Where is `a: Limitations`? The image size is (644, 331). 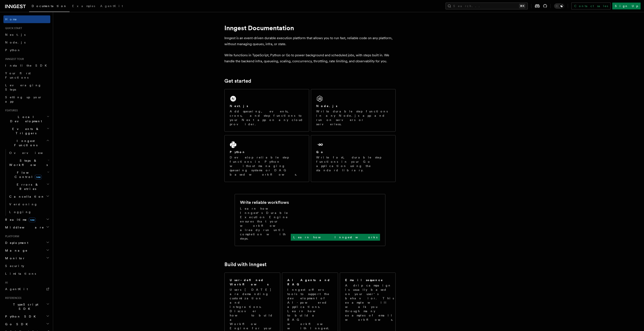
a: Limitations is located at coordinates (27, 274).